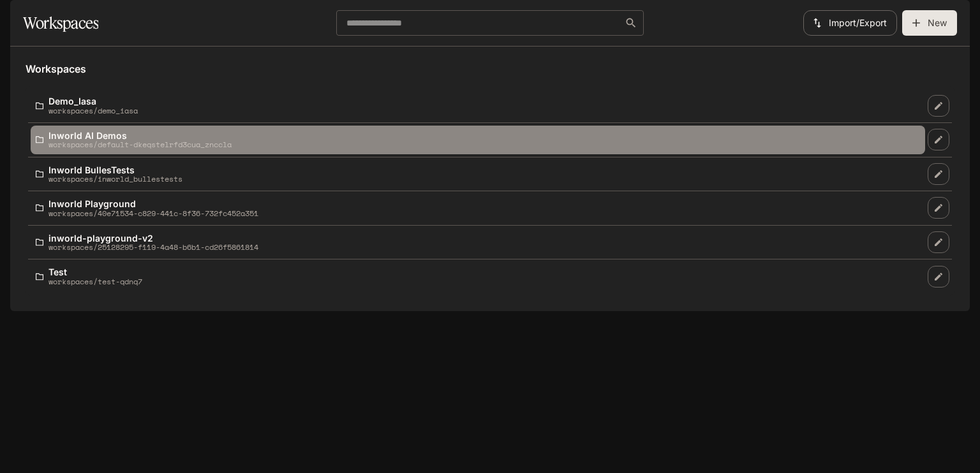 The height and width of the screenshot is (473, 980). Describe the element at coordinates (153, 204) in the screenshot. I see `p: Inworld Playground` at that location.